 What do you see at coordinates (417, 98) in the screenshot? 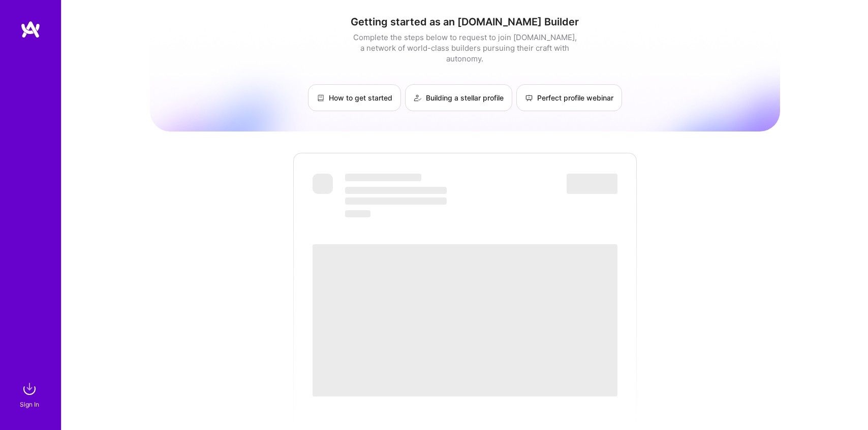
I see `img: Building a stellar profile` at bounding box center [417, 98].